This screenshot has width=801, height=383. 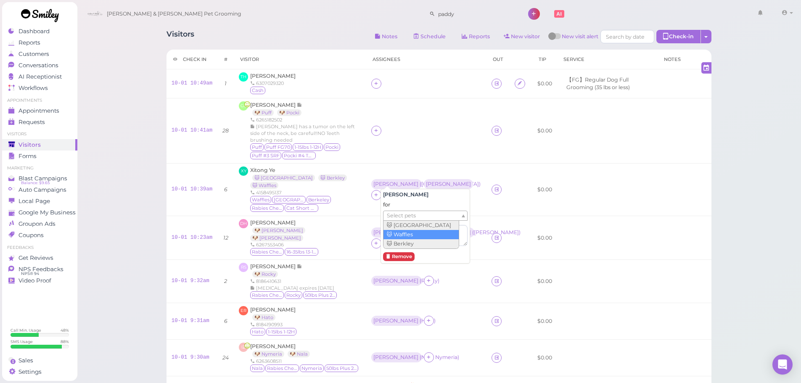 I want to click on th: Check in, so click(x=192, y=59).